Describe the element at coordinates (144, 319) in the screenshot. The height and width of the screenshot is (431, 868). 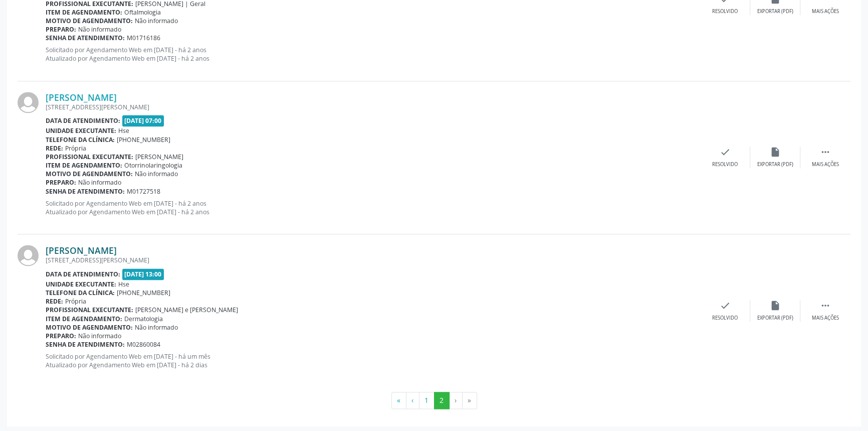
I see `span: Dermatologia` at that location.